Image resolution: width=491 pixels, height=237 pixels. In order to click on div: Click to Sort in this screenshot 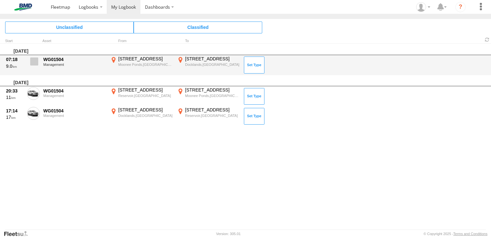, I will do `click(15, 41)`.